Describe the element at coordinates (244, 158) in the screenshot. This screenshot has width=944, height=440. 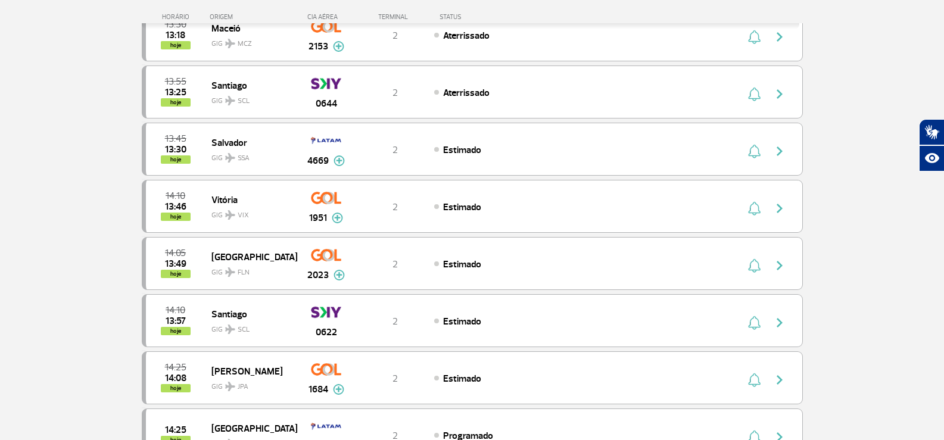
I see `span: SSA` at that location.